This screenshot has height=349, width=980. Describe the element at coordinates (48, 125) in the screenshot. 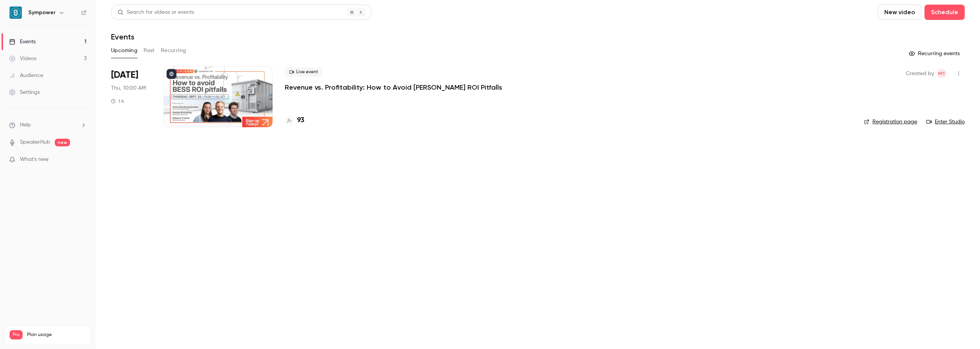

I see `li: help-dropdown-opener` at that location.